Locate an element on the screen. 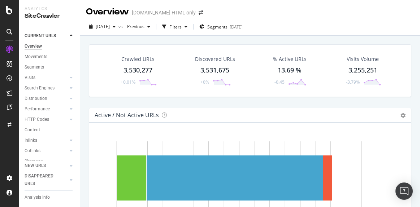 Image resolution: width=420 pixels, height=207 pixels. a: Overview is located at coordinates (49, 46).